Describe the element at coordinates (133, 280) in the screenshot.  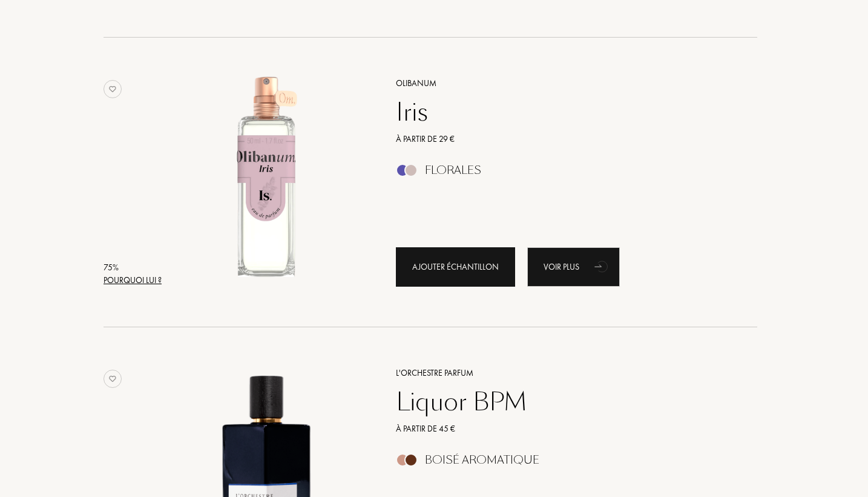
I see `div: Pourquoi lui ?` at that location.